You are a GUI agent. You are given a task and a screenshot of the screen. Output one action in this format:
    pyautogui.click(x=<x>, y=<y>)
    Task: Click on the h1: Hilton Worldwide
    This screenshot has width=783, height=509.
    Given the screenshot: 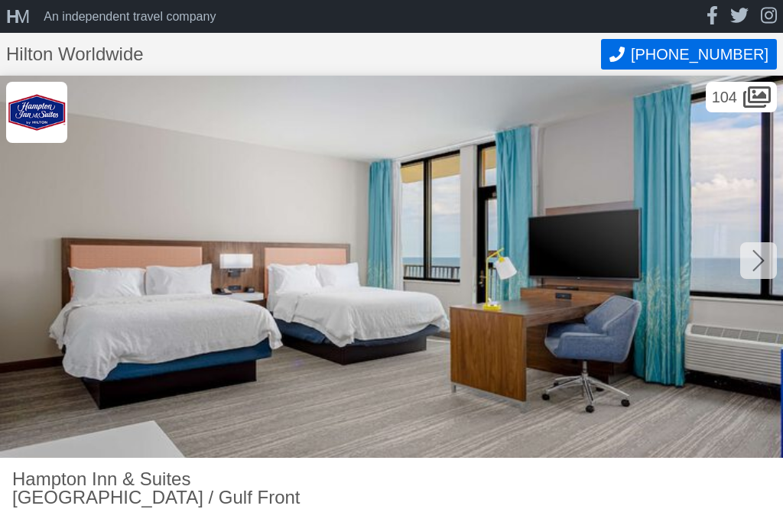 What is the action you would take?
    pyautogui.click(x=304, y=54)
    